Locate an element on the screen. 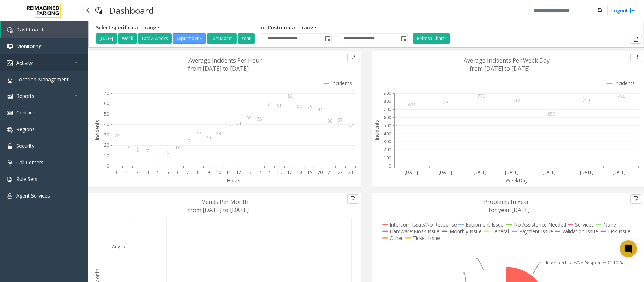 The width and height of the screenshot is (644, 282). text: Problems In Year is located at coordinates (506, 202).